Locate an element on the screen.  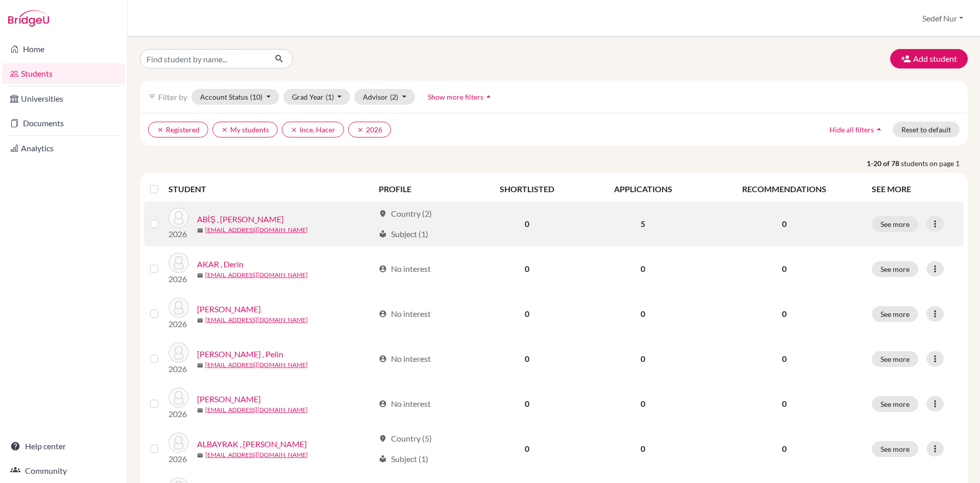
td: 5 is located at coordinates (643, 224).